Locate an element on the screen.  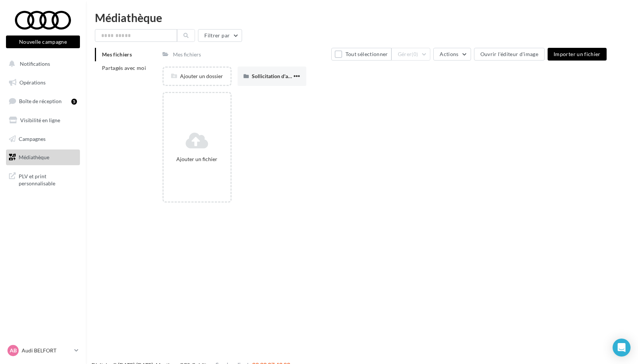
span: AB is located at coordinates (13, 350).